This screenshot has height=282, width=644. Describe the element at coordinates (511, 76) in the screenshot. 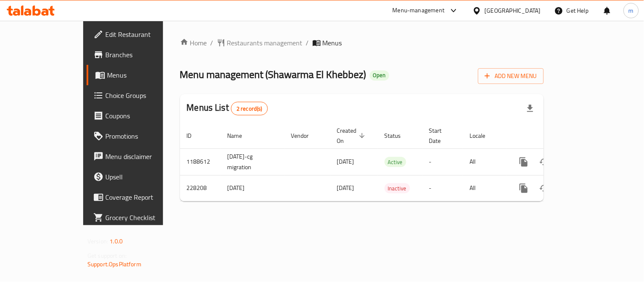

I see `span: Add New Menu` at that location.